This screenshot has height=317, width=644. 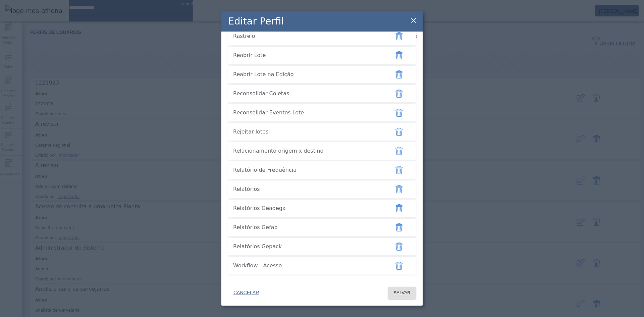 I want to click on span: Rejeitar lotes, so click(x=309, y=132).